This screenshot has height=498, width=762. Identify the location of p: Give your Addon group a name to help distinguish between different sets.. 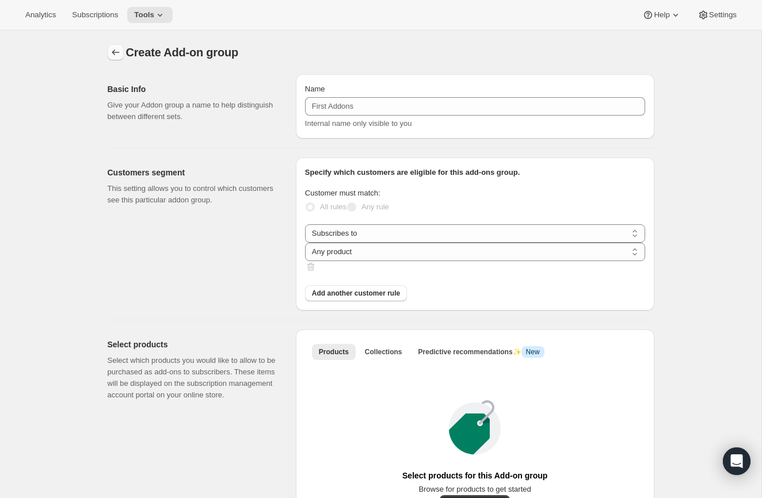
(192, 111).